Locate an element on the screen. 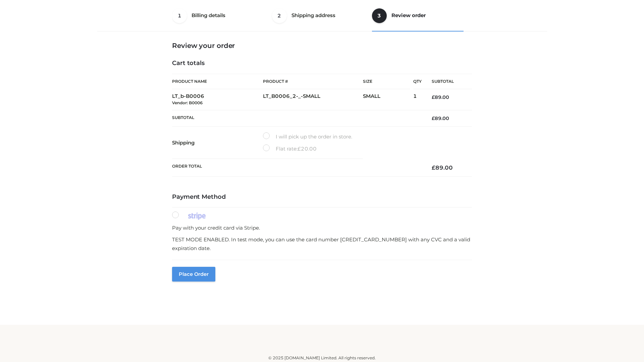 The height and width of the screenshot is (362, 644). bdi: 20.00 is located at coordinates (307, 149).